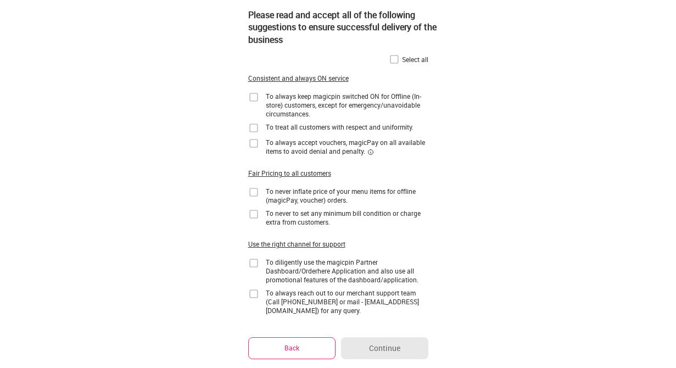  What do you see at coordinates (347, 147) in the screenshot?
I see `div: To always accept vouchers, magicPay on all available items to avoid denial and penalty.` at bounding box center [347, 147].